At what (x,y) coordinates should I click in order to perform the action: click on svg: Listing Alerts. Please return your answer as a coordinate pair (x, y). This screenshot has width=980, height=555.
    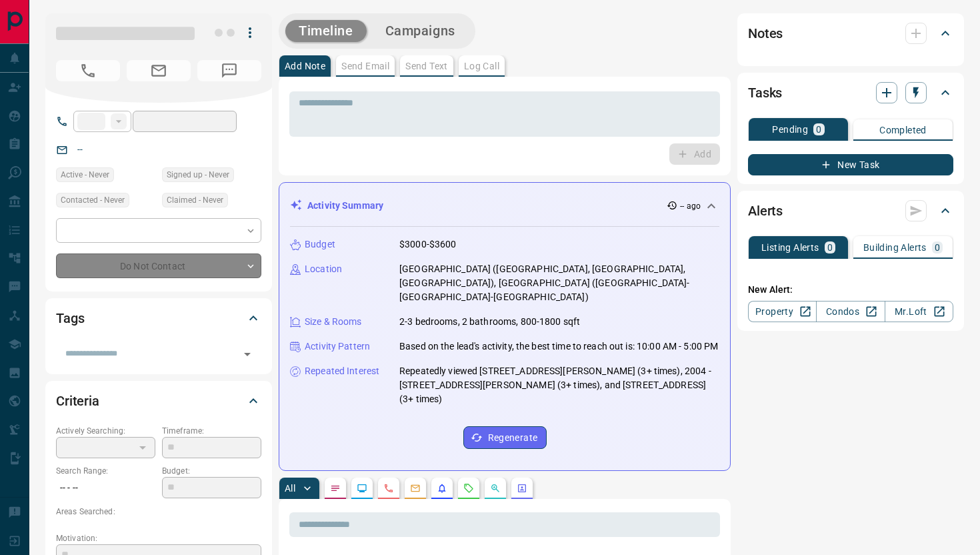
    Looking at the image, I should click on (442, 489).